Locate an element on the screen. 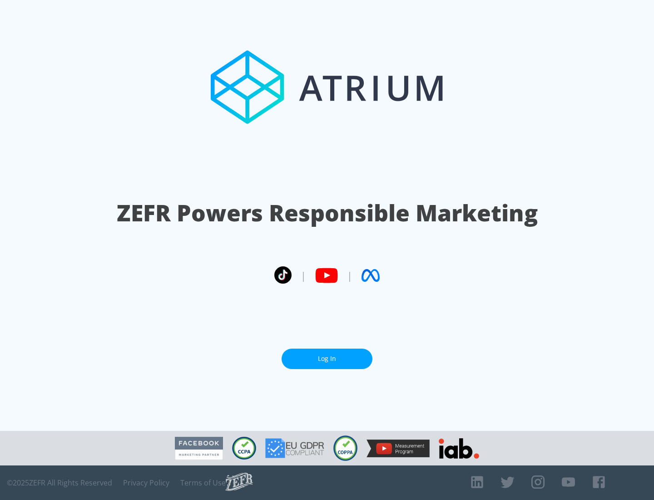  img: GDPR Compliant is located at coordinates (295, 448).